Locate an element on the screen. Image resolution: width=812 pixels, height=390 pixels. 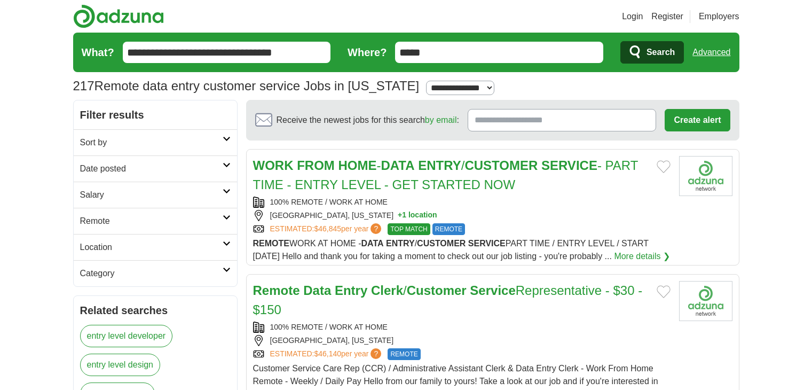
a: Sort by is located at coordinates (155, 142).